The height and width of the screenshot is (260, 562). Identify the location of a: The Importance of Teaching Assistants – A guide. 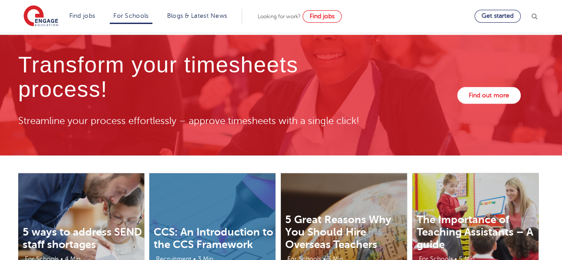
(475, 232).